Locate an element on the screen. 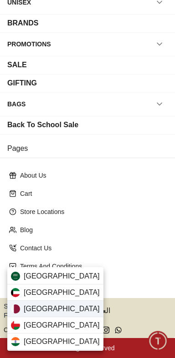 The height and width of the screenshot is (358, 175). img: Saudi Arabia is located at coordinates (15, 277).